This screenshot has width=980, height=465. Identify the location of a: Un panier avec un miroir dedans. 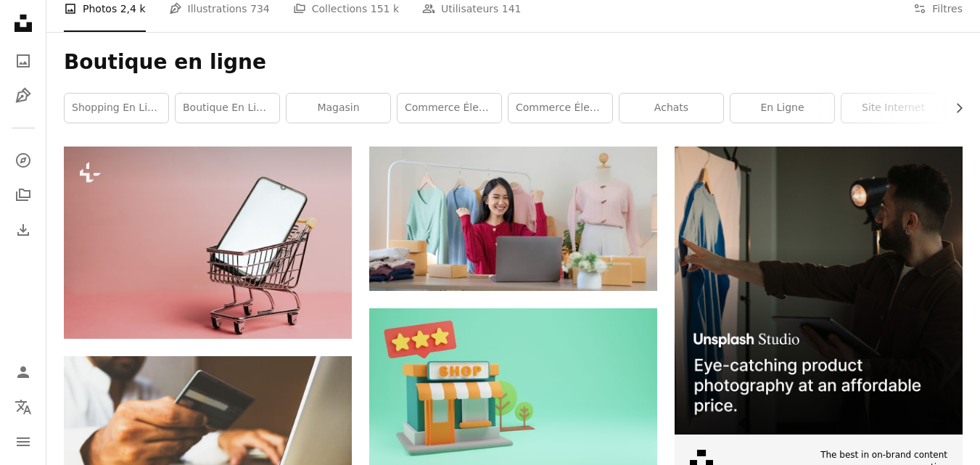
(208, 242).